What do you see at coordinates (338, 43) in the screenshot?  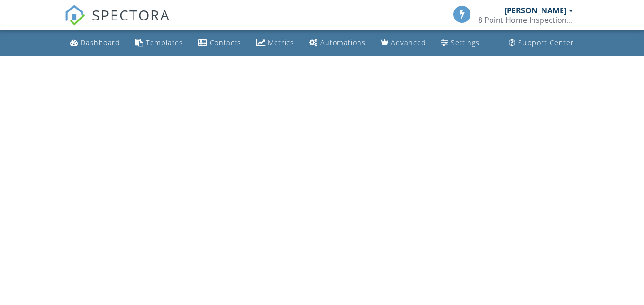 I see `a: Automations (Basic)` at bounding box center [338, 43].